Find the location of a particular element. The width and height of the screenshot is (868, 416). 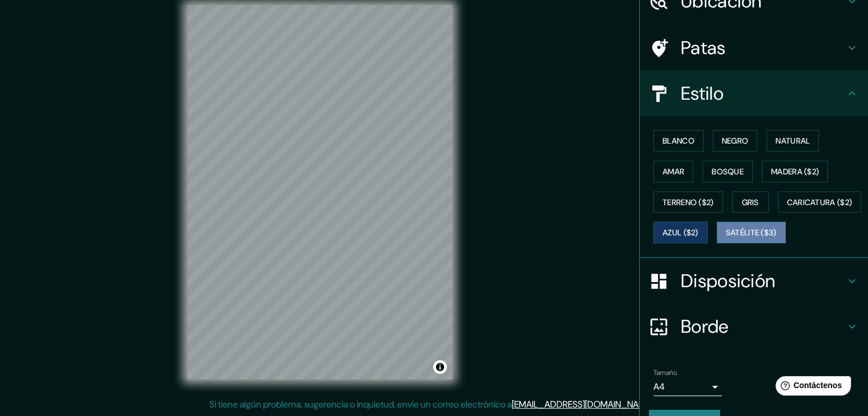

font: Contáctenos is located at coordinates (51, 14).